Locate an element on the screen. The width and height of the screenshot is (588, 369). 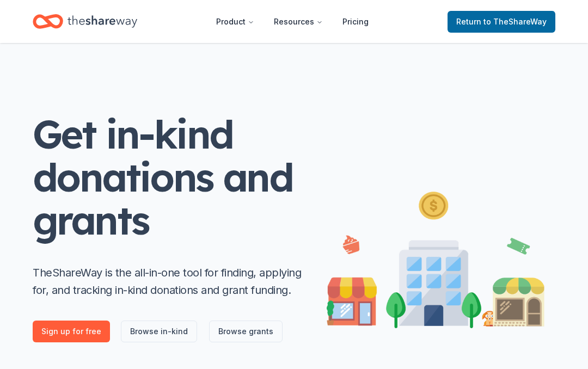
button: Resources is located at coordinates (298, 22).